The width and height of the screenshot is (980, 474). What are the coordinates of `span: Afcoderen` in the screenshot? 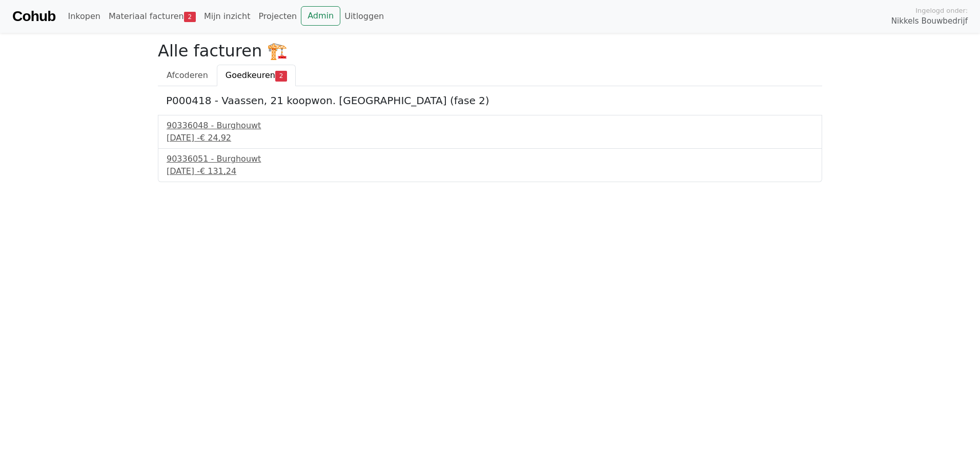 It's located at (187, 75).